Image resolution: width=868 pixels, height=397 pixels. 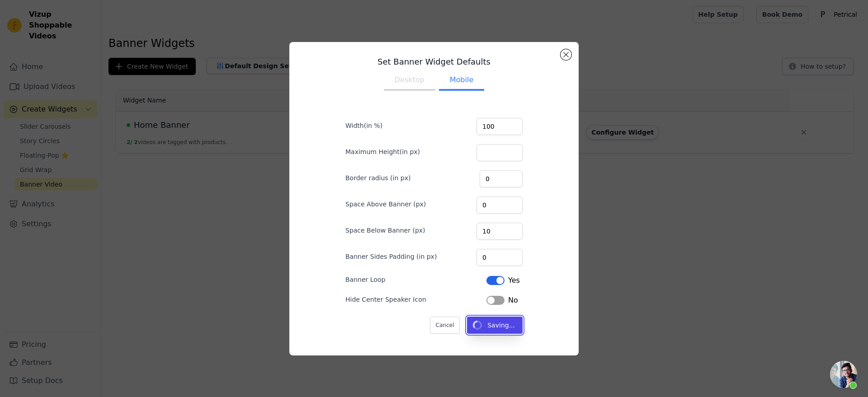 I want to click on h3: Set Banner Widget Defaults, so click(x=434, y=62).